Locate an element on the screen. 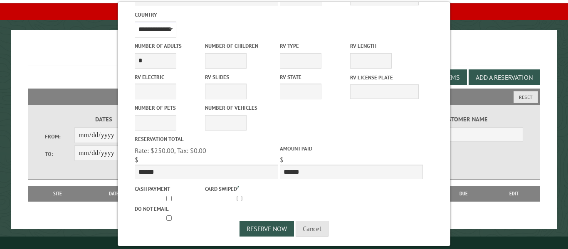 The image size is (568, 249). label: Number of Children is located at coordinates (239, 46).